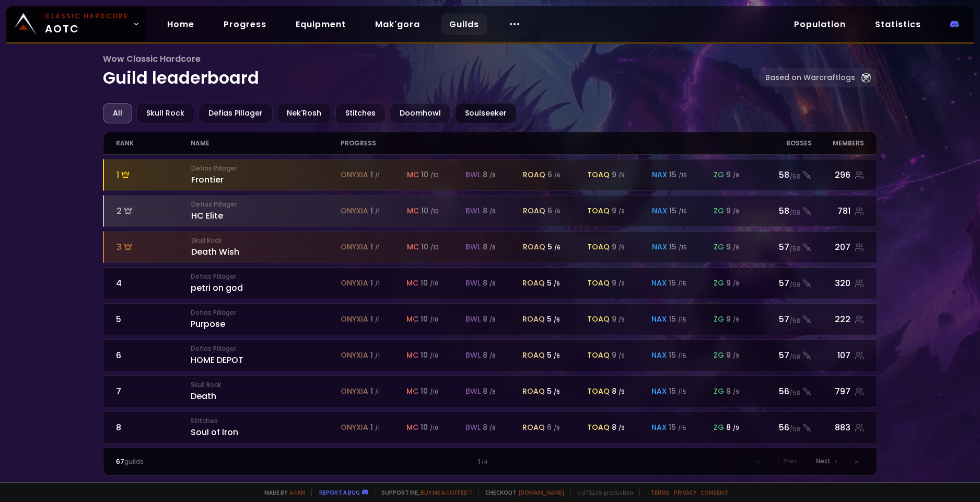 This screenshot has height=502, width=980. I want to click on small: Skull Rock, so click(265, 385).